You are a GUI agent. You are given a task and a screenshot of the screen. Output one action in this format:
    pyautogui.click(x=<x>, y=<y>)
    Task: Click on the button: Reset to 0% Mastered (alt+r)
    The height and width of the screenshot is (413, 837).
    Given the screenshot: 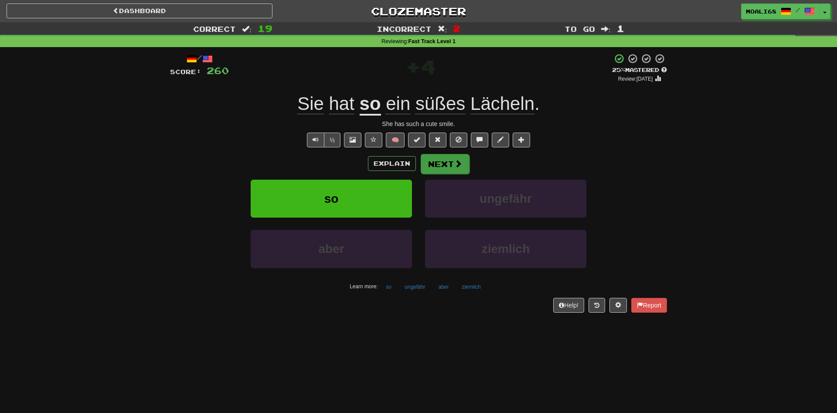 What is the action you would take?
    pyautogui.click(x=438, y=140)
    